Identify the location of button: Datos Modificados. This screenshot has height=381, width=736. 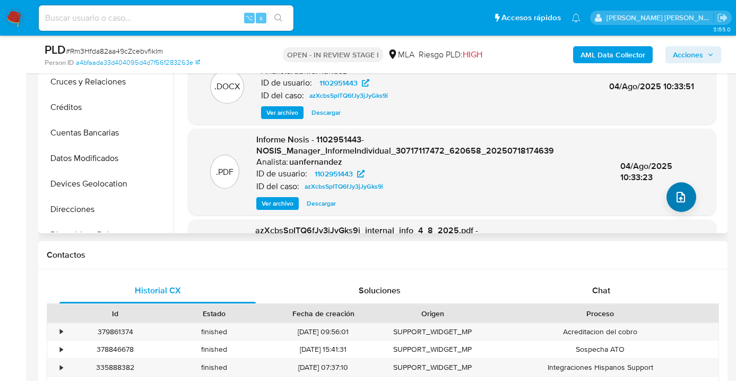
(107, 158).